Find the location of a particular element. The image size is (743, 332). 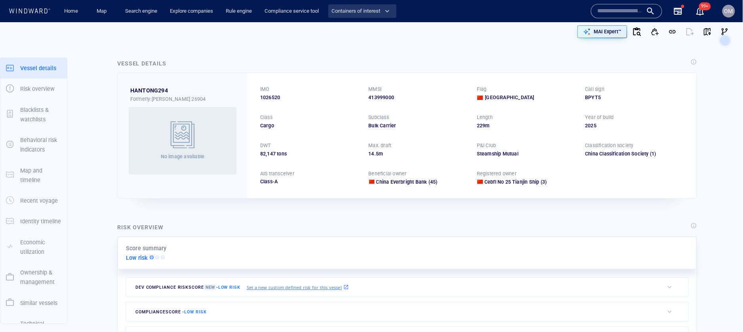

span: 14 is located at coordinates (372, 153).